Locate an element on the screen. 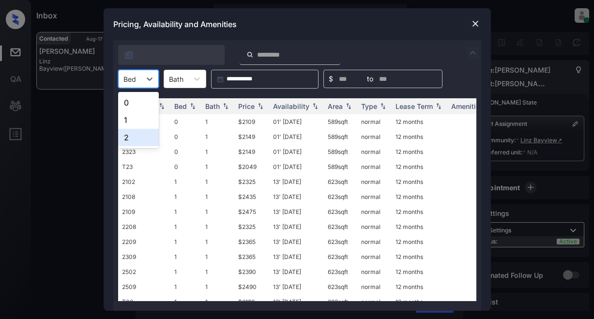 This screenshot has width=594, height=319. td: 2209 is located at coordinates (144, 241).